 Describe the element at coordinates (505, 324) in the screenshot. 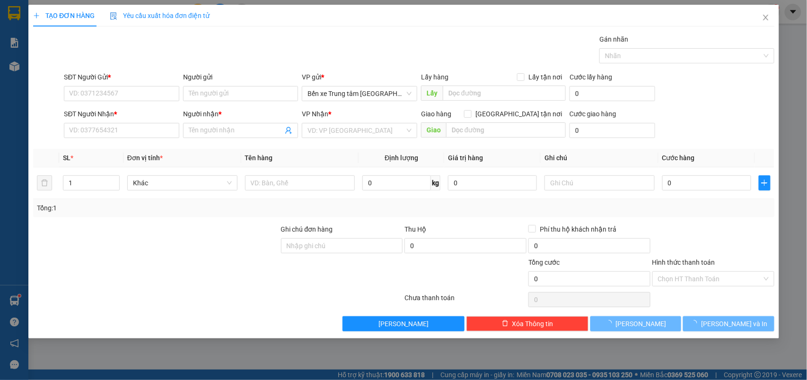

I see `span: delete` at that location.